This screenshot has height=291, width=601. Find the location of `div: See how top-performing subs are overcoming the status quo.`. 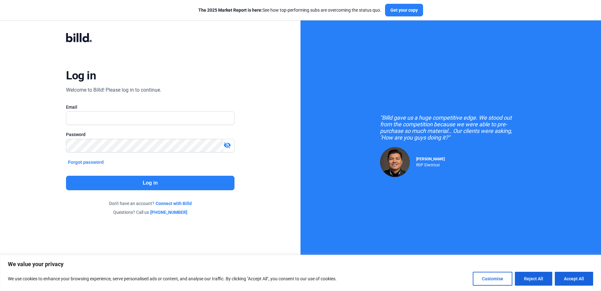

div: See how top-performing subs are overcoming the status quo. is located at coordinates (290, 10).